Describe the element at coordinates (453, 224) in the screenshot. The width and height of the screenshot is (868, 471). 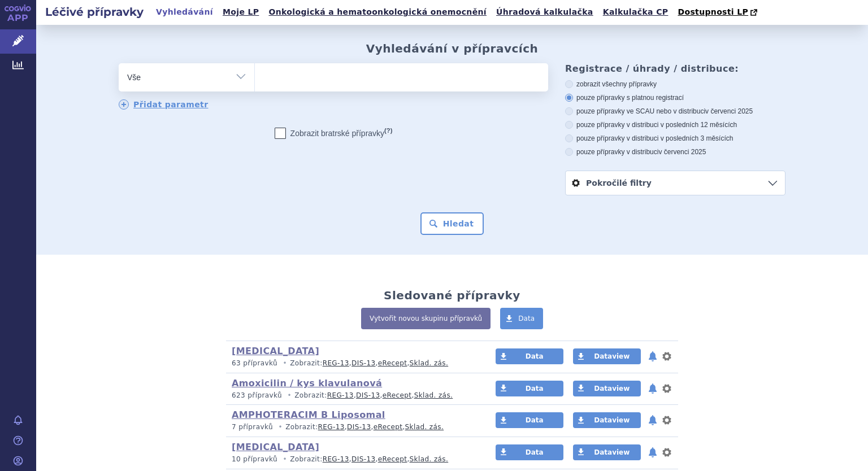
I see `button: Hledat` at that location.